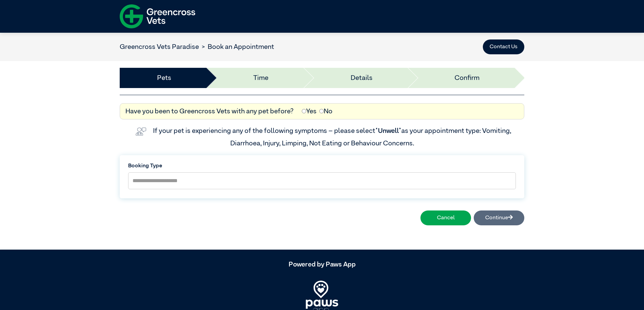 Image resolution: width=644 pixels, height=310 pixels. Describe the element at coordinates (197, 47) in the screenshot. I see `nav: breadcrumb` at that location.